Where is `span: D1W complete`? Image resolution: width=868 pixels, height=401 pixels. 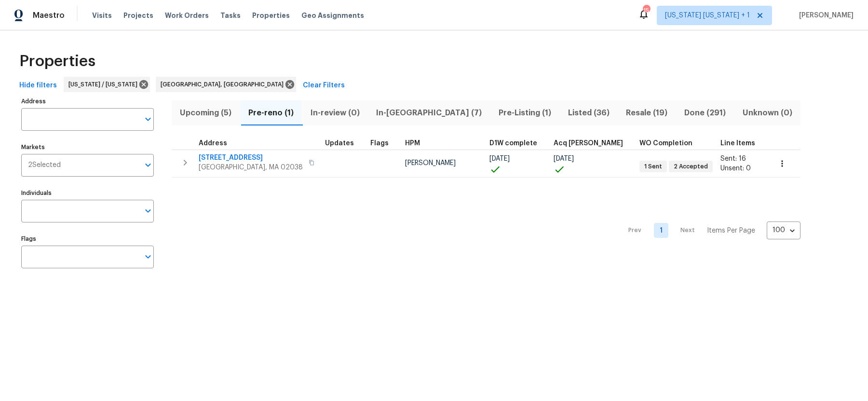 span: D1W complete is located at coordinates (513, 144).